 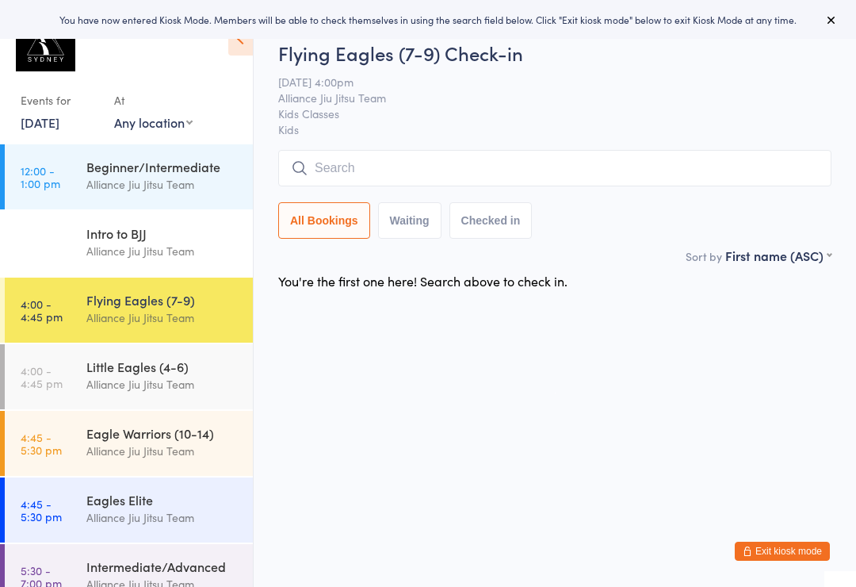 What do you see at coordinates (163, 233) in the screenshot?
I see `div: Intro to BJJ` at bounding box center [163, 233].